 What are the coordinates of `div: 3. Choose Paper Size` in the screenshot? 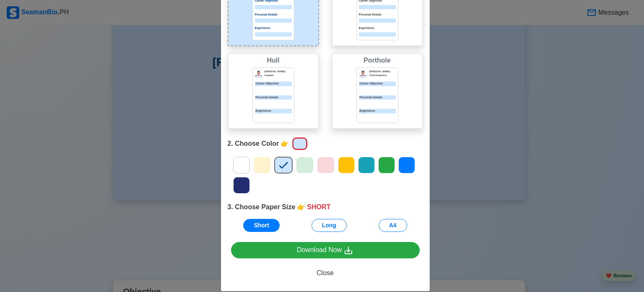 It's located at (326, 207).